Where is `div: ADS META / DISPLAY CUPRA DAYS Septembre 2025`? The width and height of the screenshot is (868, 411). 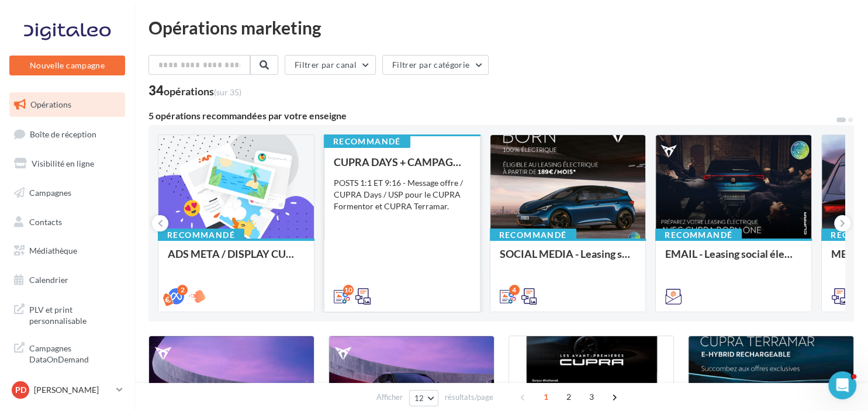 div: ADS META / DISPLAY CUPRA DAYS Septembre 2025 is located at coordinates (236, 259).